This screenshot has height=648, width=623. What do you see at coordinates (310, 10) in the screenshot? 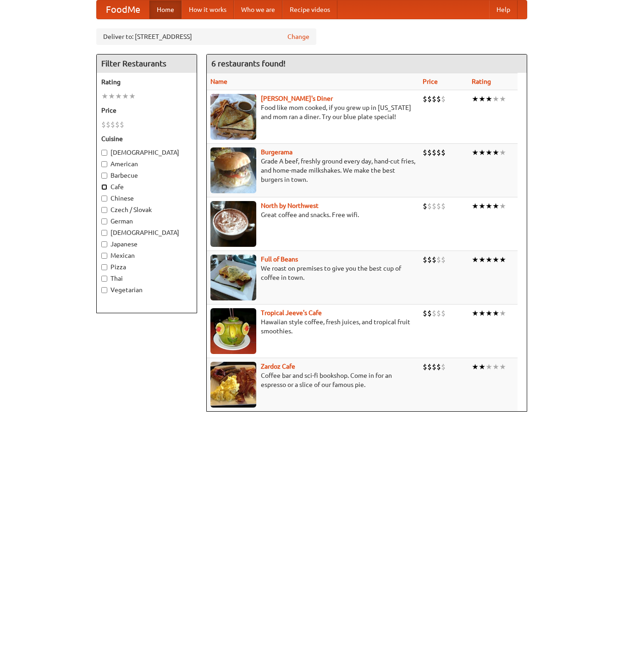
I see `a: Recipe videos` at bounding box center [310, 10].